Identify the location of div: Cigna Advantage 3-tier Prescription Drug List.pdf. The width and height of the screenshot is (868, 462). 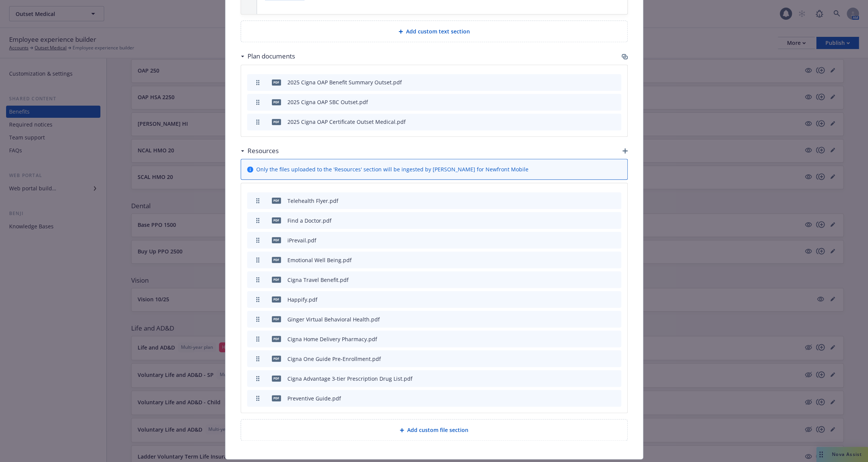
(350, 378).